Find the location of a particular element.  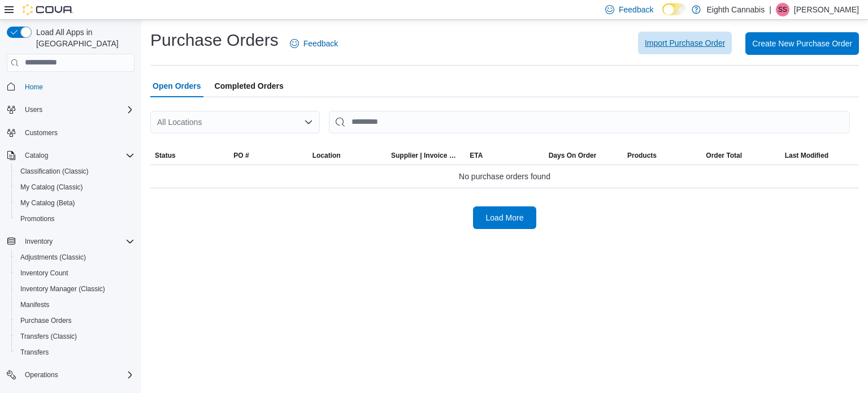

span: Supplier | Invoice Number is located at coordinates (426, 156).